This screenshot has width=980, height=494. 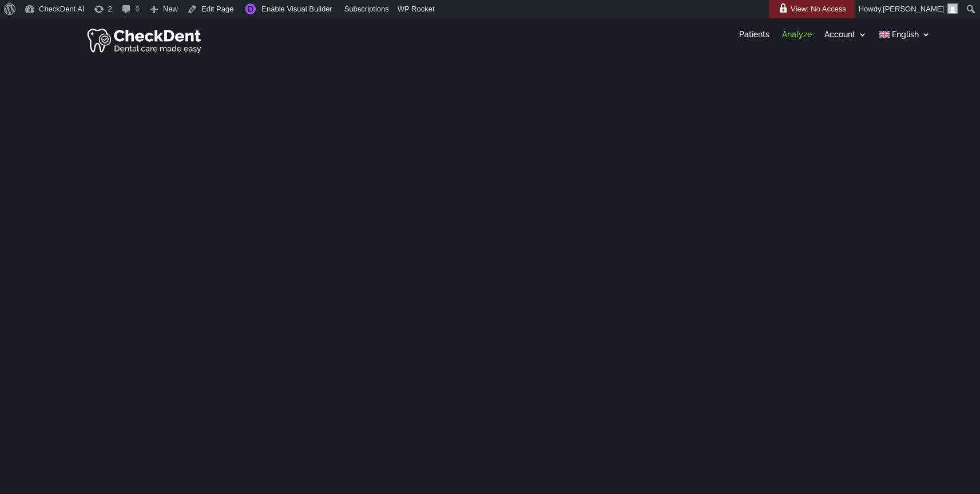 I want to click on img: Arnav Saha, so click(x=953, y=9).